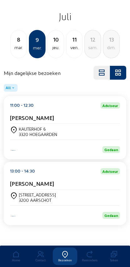  Describe the element at coordinates (114, 260) in the screenshot. I see `div: Taken` at that location.